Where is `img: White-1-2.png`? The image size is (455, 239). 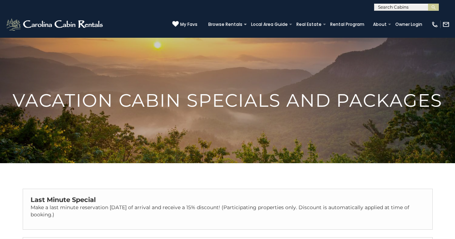
img: White-1-2.png is located at coordinates (55, 24).